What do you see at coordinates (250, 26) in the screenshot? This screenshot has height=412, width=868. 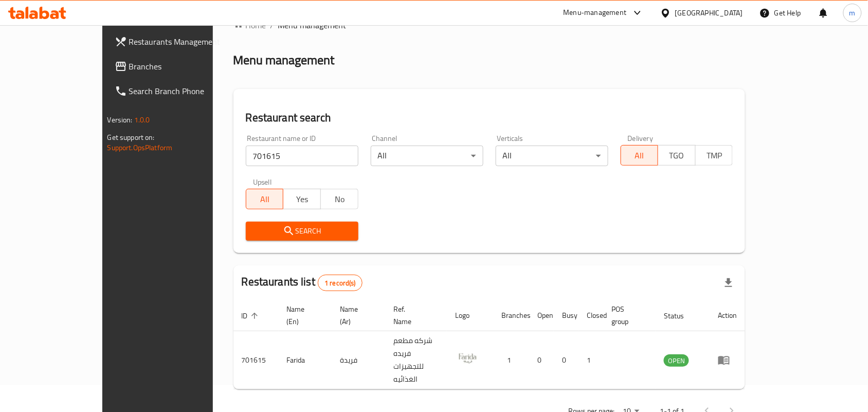 I see `a: Home` at bounding box center [250, 26].